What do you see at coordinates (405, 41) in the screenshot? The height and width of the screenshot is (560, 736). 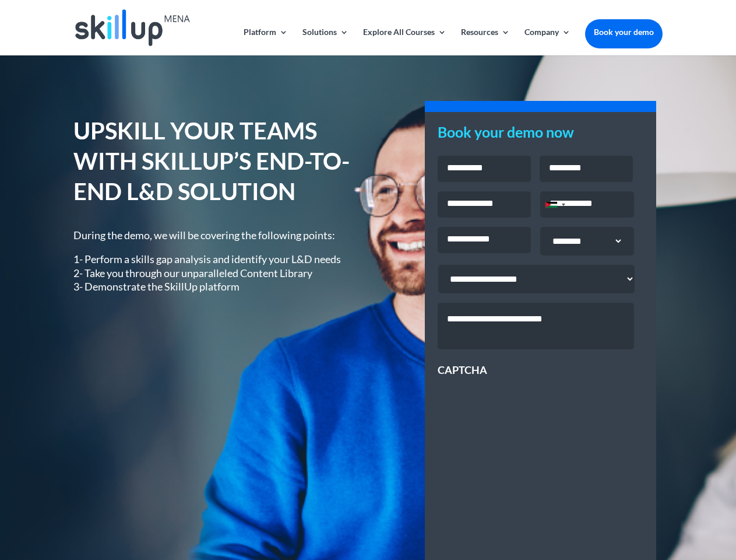 I see `a: Explore All Courses` at bounding box center [405, 41].